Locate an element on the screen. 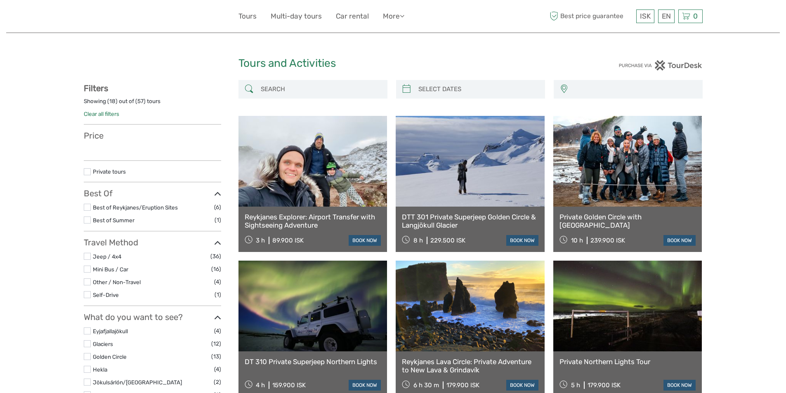  label: 57 is located at coordinates (140, 101).